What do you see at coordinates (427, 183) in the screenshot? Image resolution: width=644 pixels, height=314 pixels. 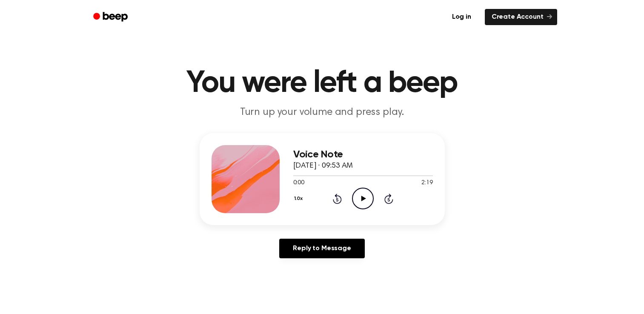 I see `span: 2:19` at bounding box center [427, 183].